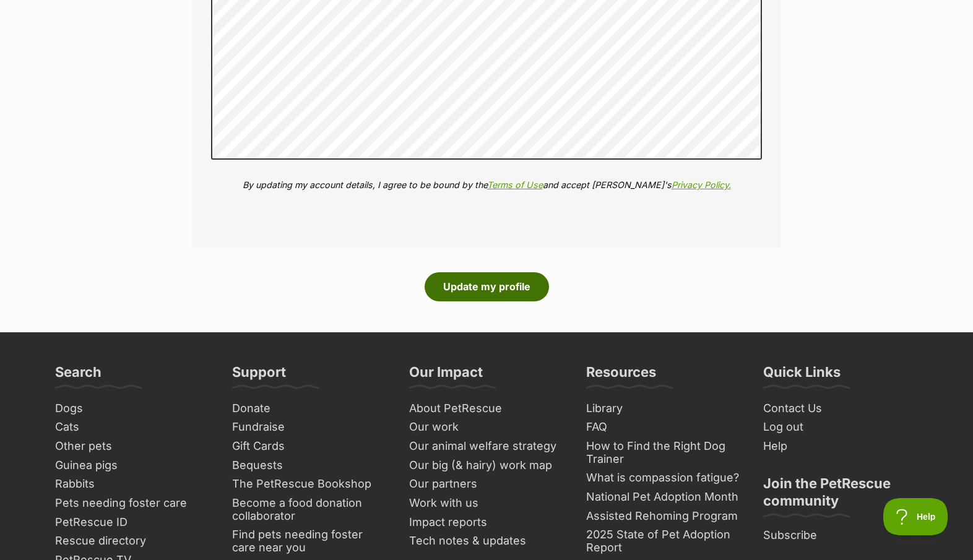 This screenshot has height=560, width=973. Describe the element at coordinates (132, 484) in the screenshot. I see `a: Rabbits` at that location.